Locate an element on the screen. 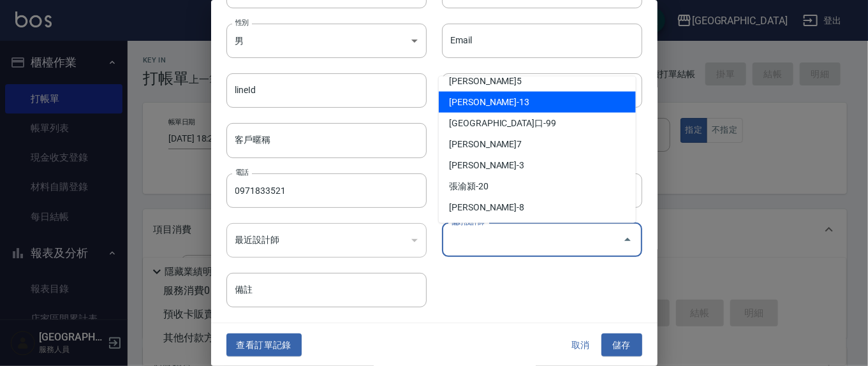 Image resolution: width=868 pixels, height=366 pixels. div: 男 is located at coordinates (327, 41).